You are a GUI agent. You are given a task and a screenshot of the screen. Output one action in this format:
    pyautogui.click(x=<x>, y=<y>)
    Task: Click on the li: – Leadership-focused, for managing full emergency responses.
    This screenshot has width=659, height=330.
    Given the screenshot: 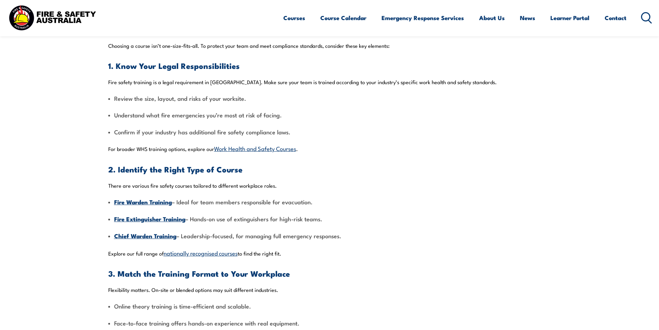 What is the action you would take?
    pyautogui.click(x=330, y=236)
    